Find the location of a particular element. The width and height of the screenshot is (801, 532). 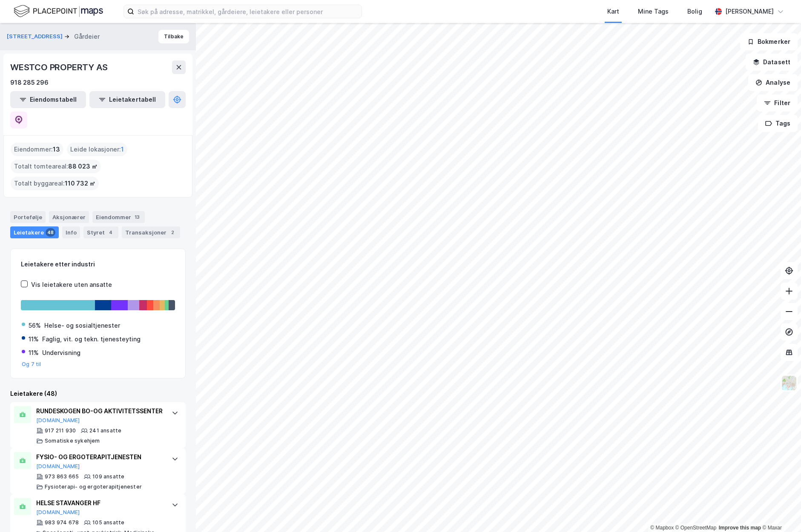

button: Analyse is located at coordinates (773, 83).